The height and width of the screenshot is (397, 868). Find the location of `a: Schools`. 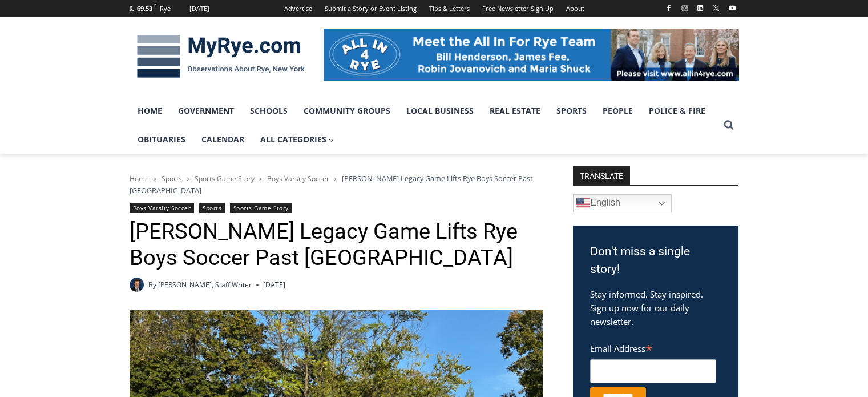

a: Schools is located at coordinates (269, 111).